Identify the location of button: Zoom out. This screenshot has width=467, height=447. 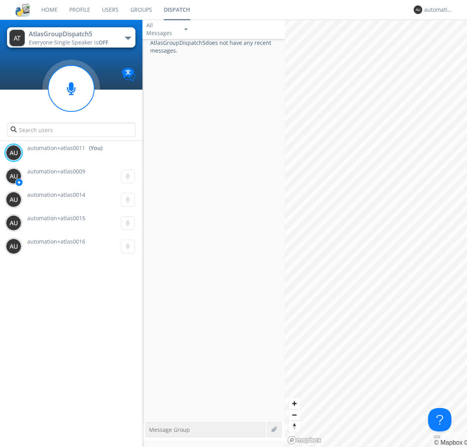
(294, 414).